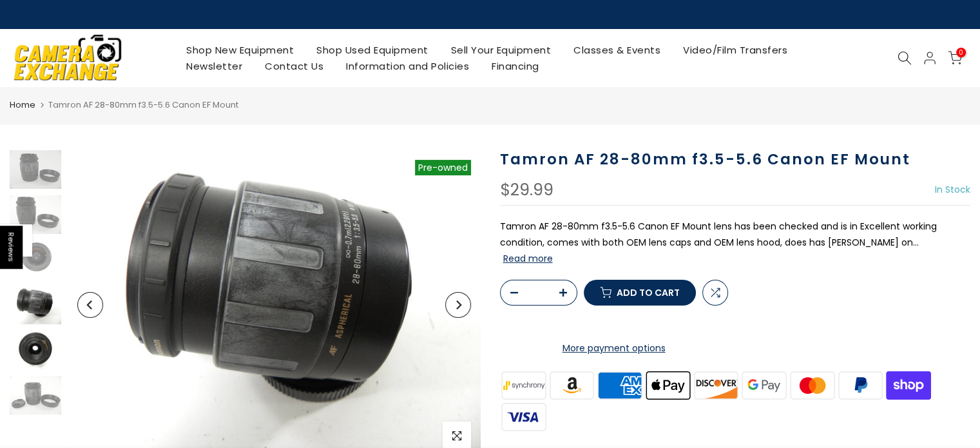 This screenshot has height=448, width=980. I want to click on img: shopify pay, so click(909, 385).